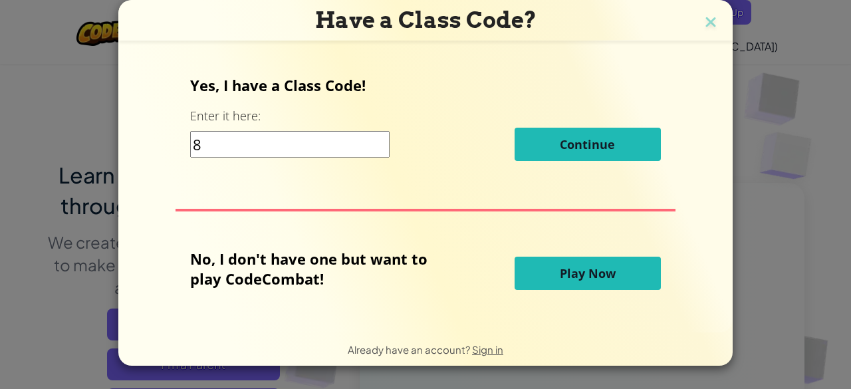 This screenshot has height=389, width=851. I want to click on button: Play Now, so click(588, 273).